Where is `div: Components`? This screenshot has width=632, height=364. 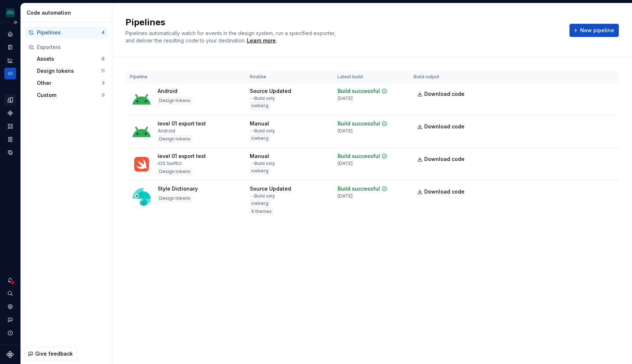
div: Components is located at coordinates (10, 113).